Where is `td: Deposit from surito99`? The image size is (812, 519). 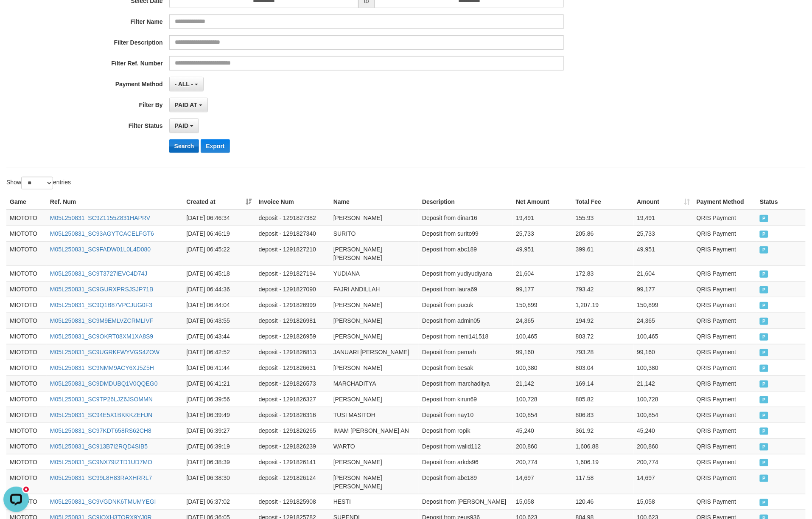
td: Deposit from surito99 is located at coordinates (465, 233).